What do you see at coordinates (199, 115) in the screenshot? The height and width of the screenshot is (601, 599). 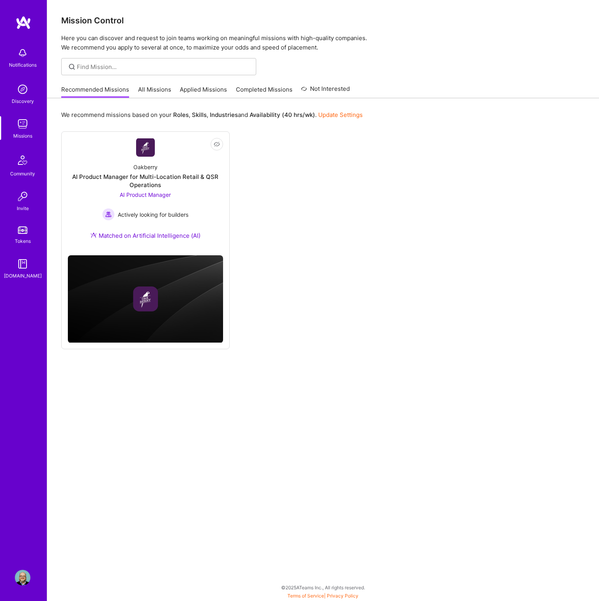 I see `b: Skills` at bounding box center [199, 115].